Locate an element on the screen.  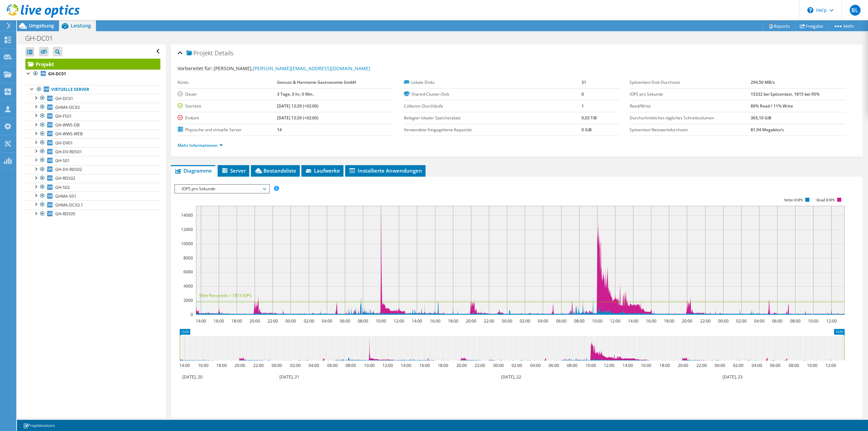
label: Dauer is located at coordinates (227, 95).